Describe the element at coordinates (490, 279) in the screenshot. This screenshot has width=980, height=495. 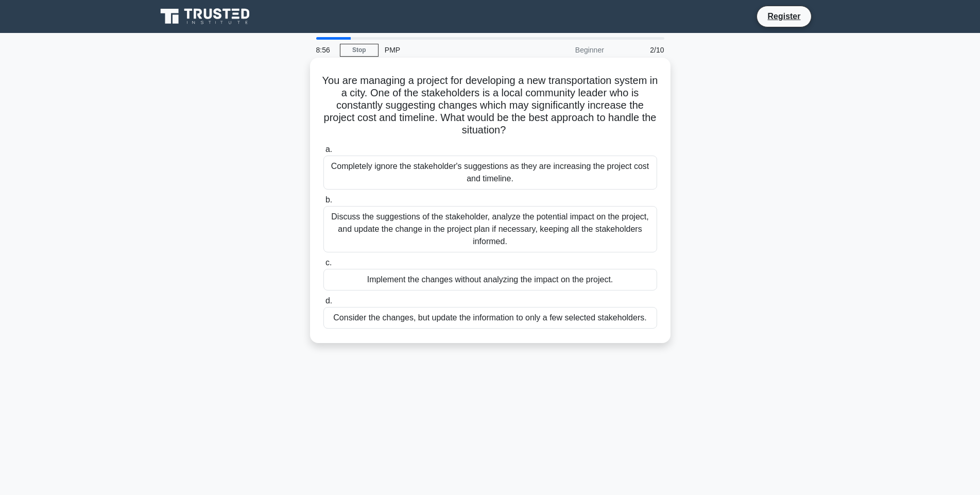
I see `div: Implement the changes without analyzing the impact on the project.` at that location.